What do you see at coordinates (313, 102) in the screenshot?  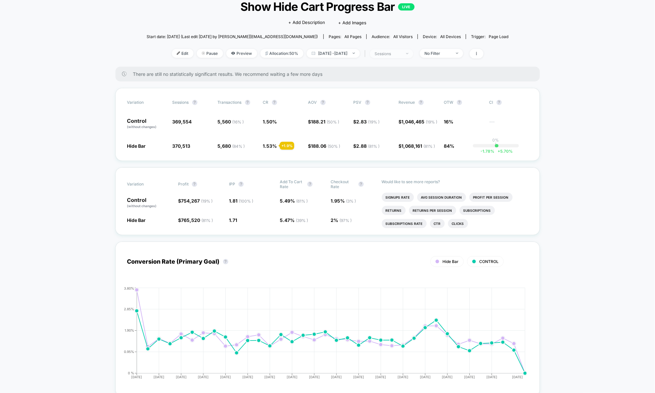 I see `span: AOV` at bounding box center [313, 102].